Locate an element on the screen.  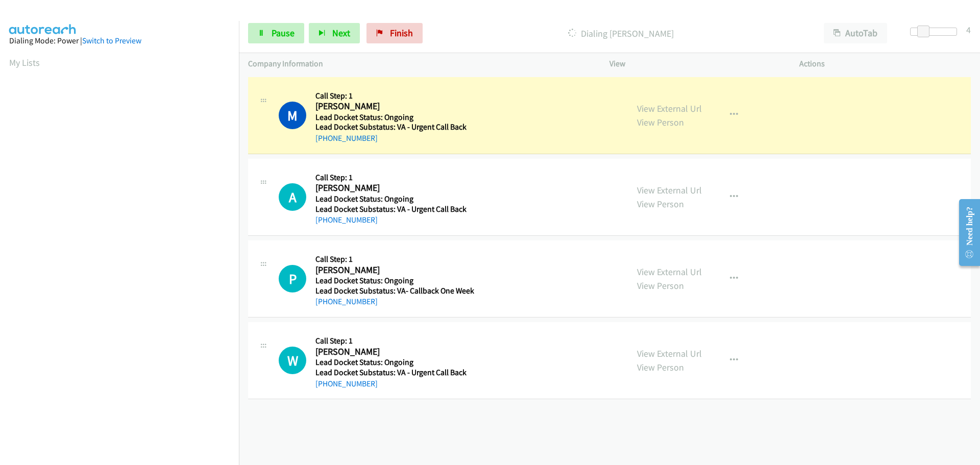
h1: W is located at coordinates (293, 360).